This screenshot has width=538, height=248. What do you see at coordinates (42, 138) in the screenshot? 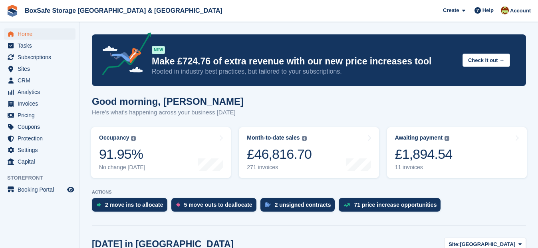
I see `span: Protection` at bounding box center [42, 138].